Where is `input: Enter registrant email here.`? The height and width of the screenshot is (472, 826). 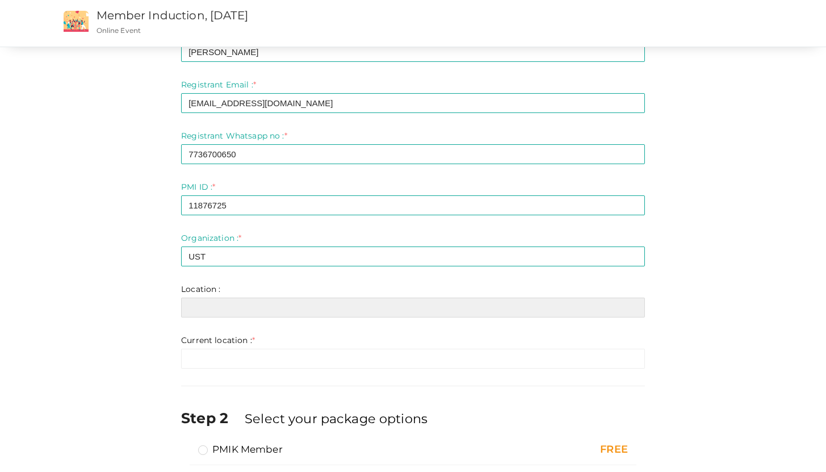
input: Enter registrant email here. is located at coordinates (413, 103).